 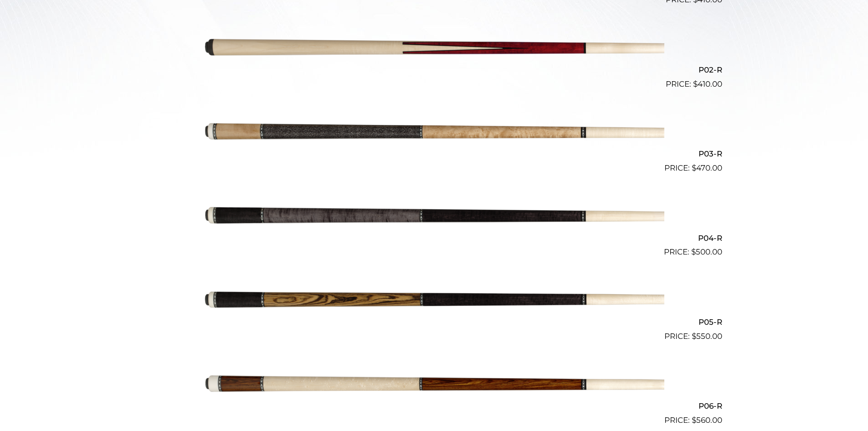 What do you see at coordinates (434, 50) in the screenshot?
I see `a: P02-R $410.00` at bounding box center [434, 50].